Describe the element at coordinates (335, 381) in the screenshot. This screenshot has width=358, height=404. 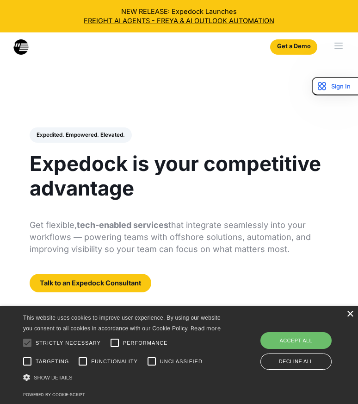
I see `div: Chat Widget` at that location.